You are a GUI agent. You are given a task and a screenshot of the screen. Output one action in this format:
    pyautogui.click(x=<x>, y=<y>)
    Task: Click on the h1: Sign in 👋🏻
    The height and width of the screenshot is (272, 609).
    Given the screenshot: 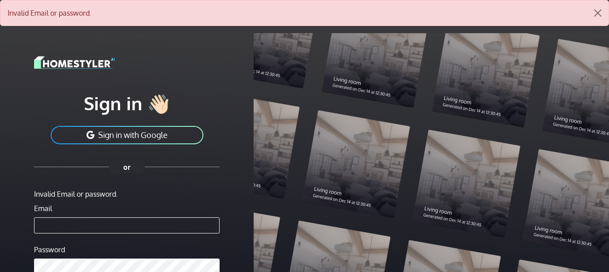 What is the action you would take?
    pyautogui.click(x=127, y=103)
    